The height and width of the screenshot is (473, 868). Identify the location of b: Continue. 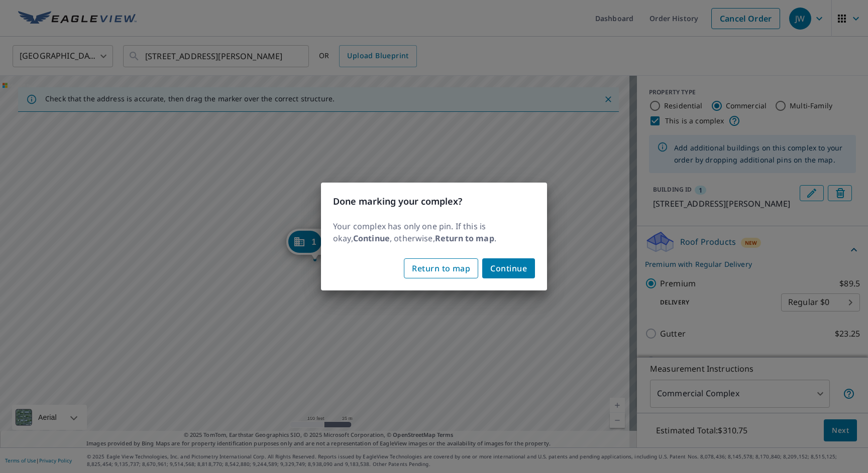
(371, 238).